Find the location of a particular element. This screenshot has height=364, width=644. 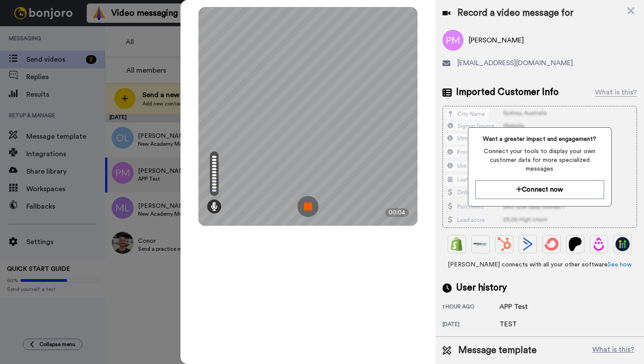

div: 1 hour ago is located at coordinates (471, 307).